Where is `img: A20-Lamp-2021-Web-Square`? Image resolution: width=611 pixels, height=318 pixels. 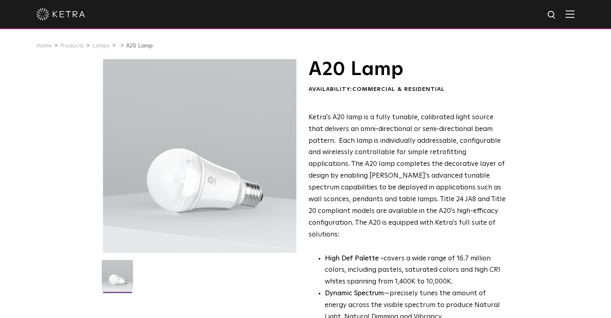
img: A20-Lamp-2021-Web-Square is located at coordinates (117, 279).